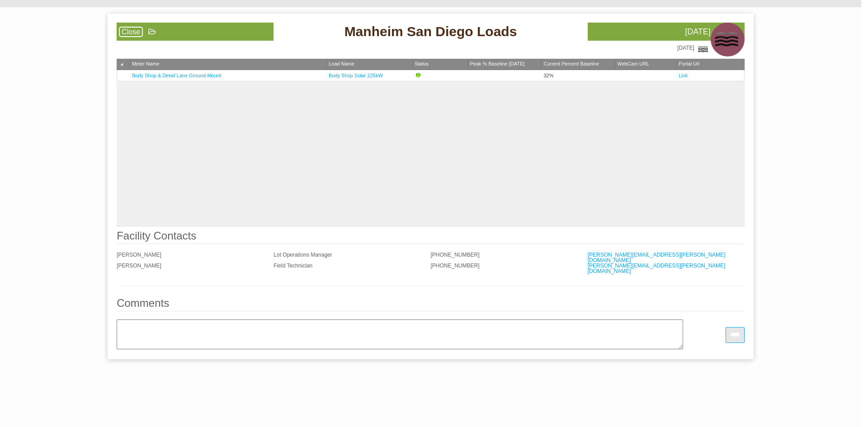 This screenshot has width=868, height=427. Describe the element at coordinates (431, 32) in the screenshot. I see `span: Manheim San Diego Loads` at that location.